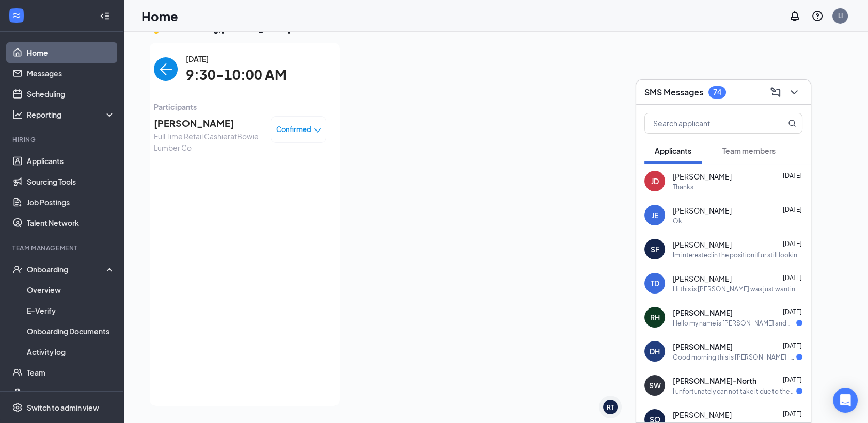 Image resolution: width=868 pixels, height=423 pixels. Describe the element at coordinates (794, 92) in the screenshot. I see `svg: ChevronDown` at that location.